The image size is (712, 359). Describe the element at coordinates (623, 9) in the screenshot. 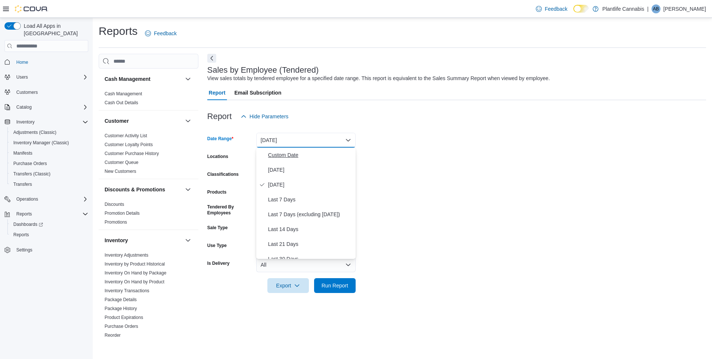

I see `p: Plantlife Cannabis` at that location.